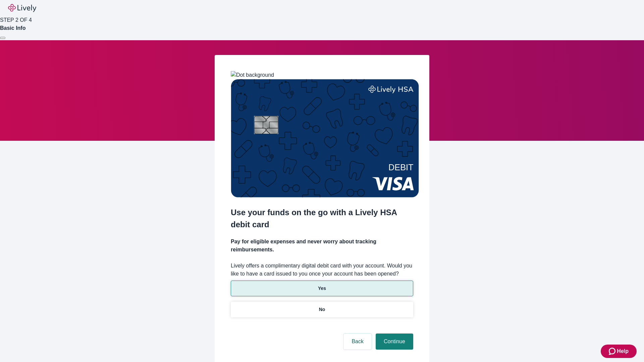 This screenshot has height=362, width=644. Describe the element at coordinates (253, 75) in the screenshot. I see `img: Dot background` at that location.